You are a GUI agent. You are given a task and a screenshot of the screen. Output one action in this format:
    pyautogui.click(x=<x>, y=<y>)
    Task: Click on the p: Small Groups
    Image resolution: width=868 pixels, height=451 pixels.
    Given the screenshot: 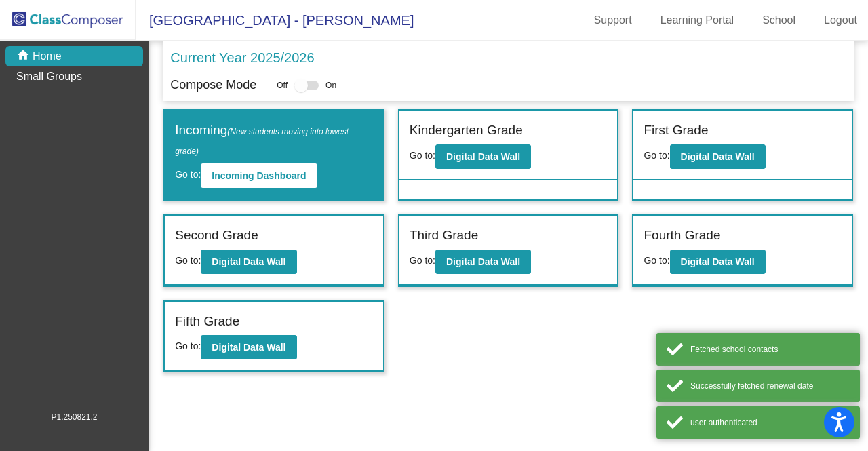 What is the action you would take?
    pyautogui.click(x=49, y=77)
    